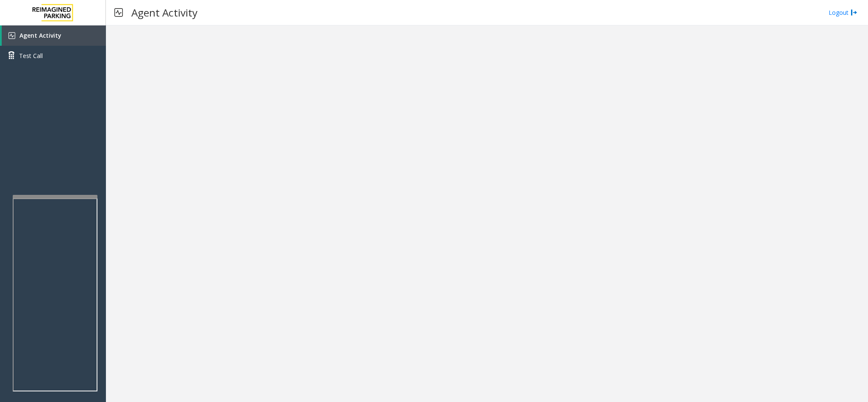 This screenshot has width=868, height=402. Describe the element at coordinates (31, 55) in the screenshot. I see `span: Test Call` at that location.